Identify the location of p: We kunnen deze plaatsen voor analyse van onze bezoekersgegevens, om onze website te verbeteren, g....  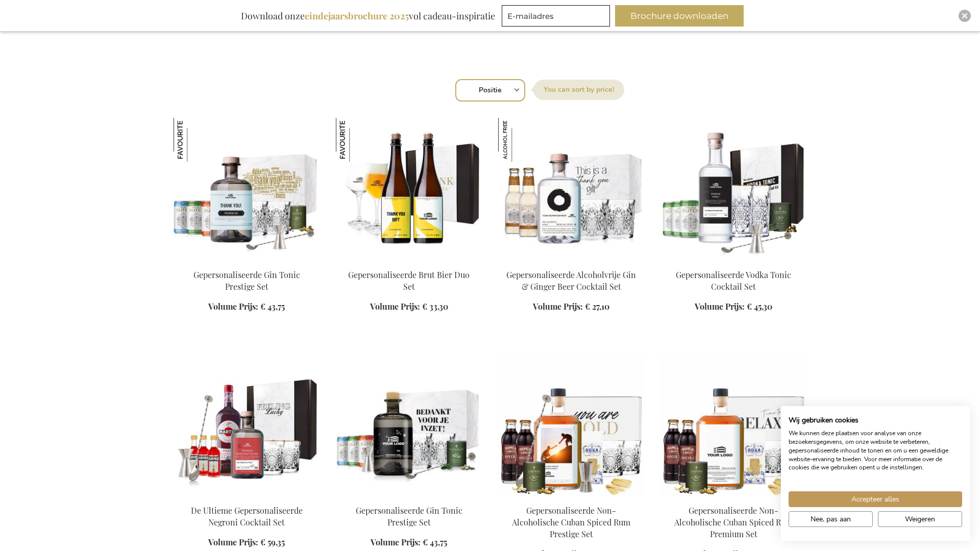
(875, 451).